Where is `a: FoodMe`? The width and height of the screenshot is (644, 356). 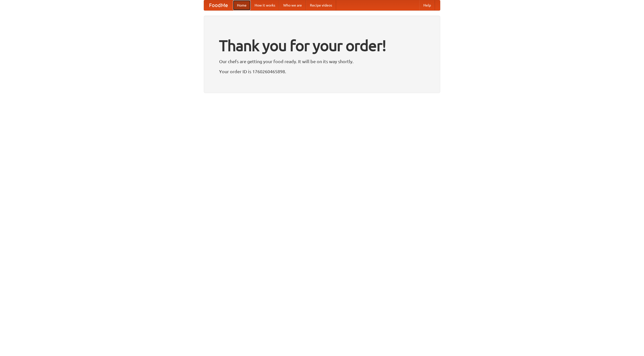 a: FoodMe is located at coordinates (218, 6).